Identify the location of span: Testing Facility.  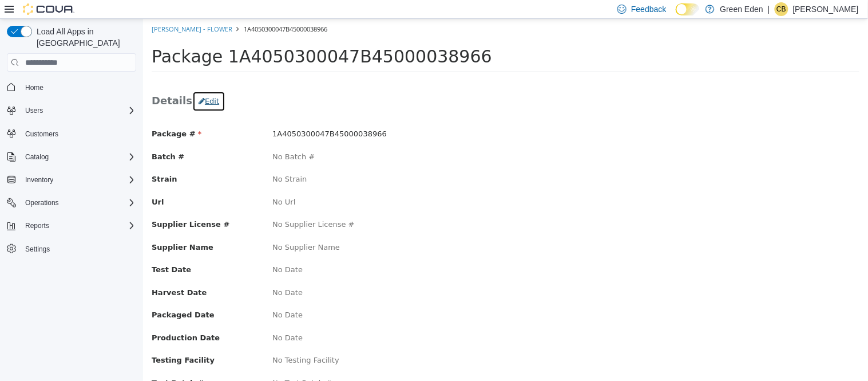
(40, 340).